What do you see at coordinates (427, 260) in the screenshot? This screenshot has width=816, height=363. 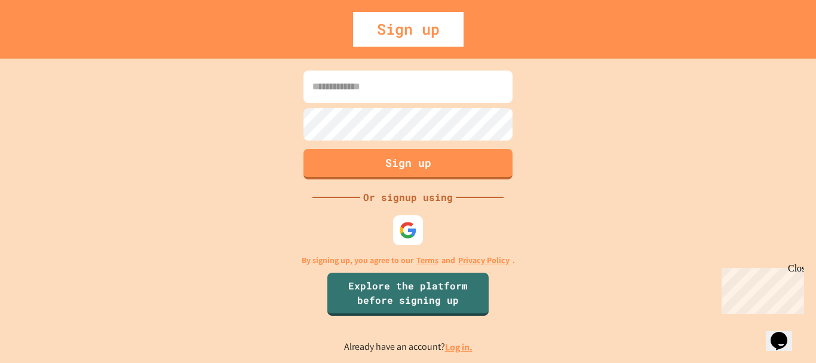 I see `a: Terms` at bounding box center [427, 260].